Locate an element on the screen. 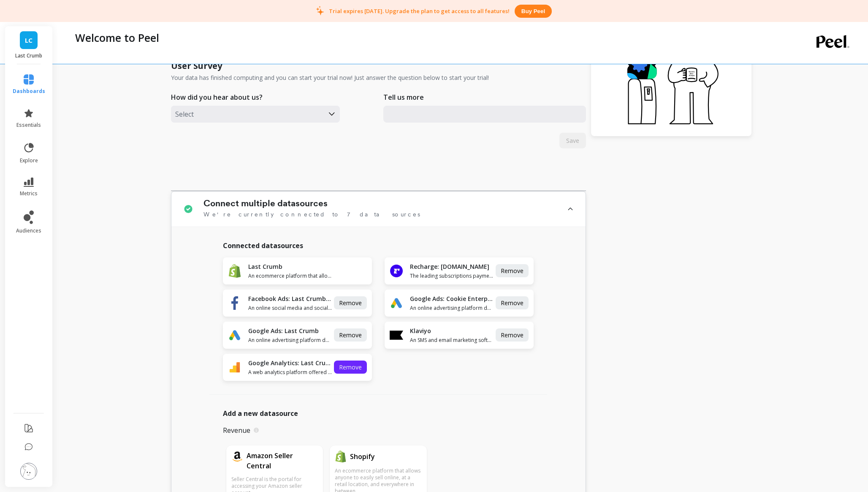  h1: Last Crumb is located at coordinates (290, 266).